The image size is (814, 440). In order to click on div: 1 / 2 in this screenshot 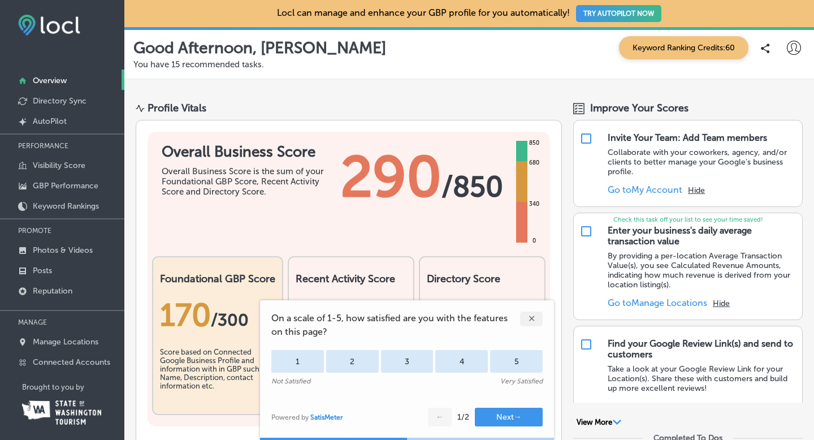, I will do `click(463, 417)`.